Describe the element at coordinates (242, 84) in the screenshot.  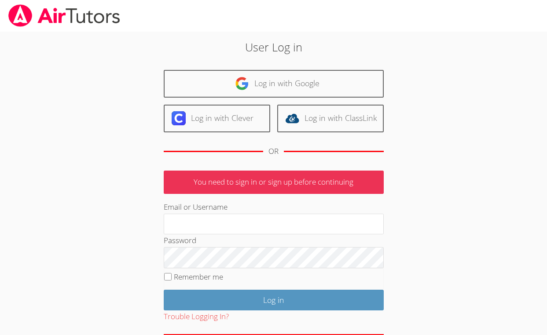
I see `img: google-logo-50288ca7cdecda66e5e0955fdab243c47b7ad437acaf1139b6f446037453330a.svg` at that location.